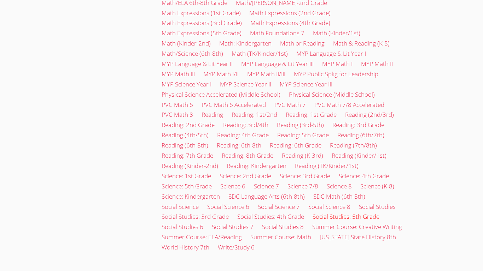 Image resolution: width=483 pixels, height=271 pixels. Describe the element at coordinates (212, 115) in the screenshot. I see `a: Reading` at that location.